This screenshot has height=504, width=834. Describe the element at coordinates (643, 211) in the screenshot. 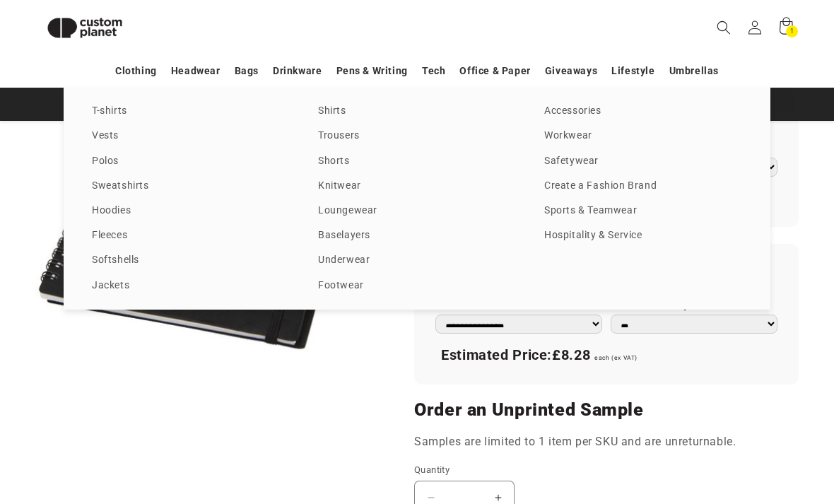

I see `a: Sports & Teamwear` at that location.